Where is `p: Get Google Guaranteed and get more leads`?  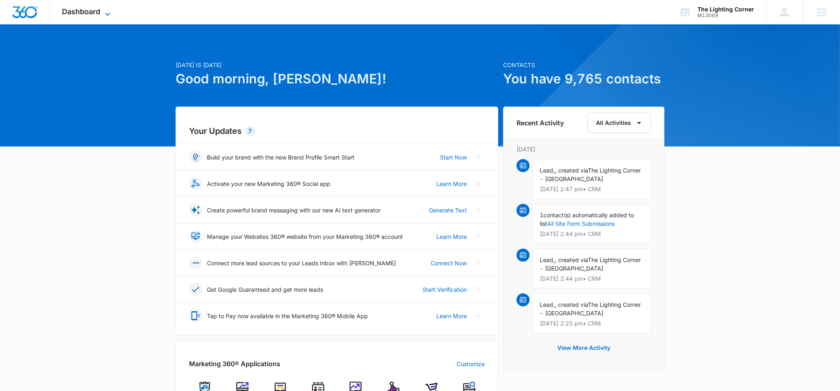 p: Get Google Guaranteed and get more leads is located at coordinates (265, 289).